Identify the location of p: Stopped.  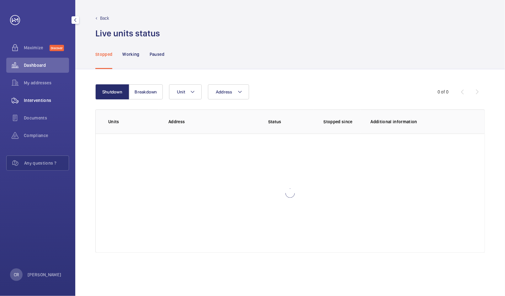
(104, 54).